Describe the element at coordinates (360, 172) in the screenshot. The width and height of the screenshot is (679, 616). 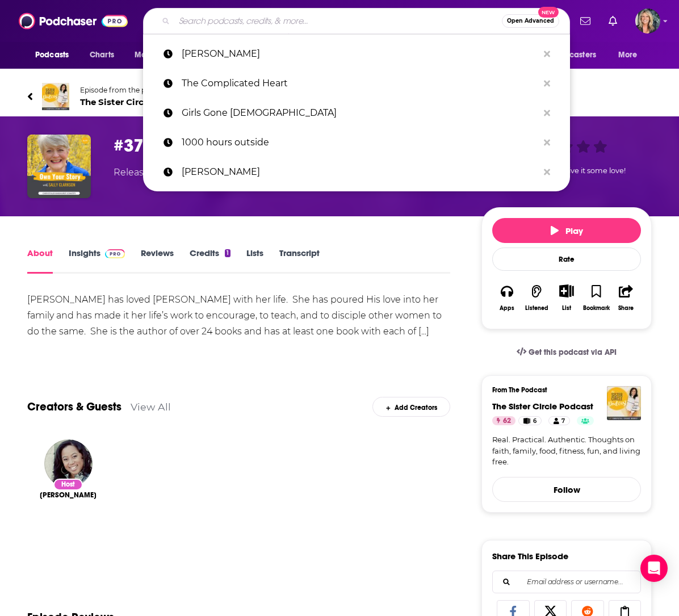
I see `p: Cash Luna` at that location.